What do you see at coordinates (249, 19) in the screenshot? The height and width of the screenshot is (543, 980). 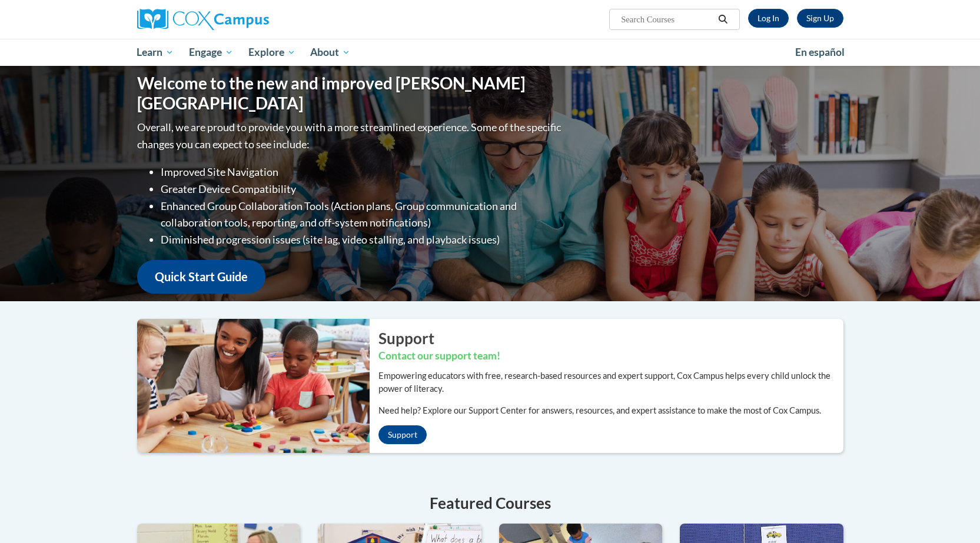 I see `a: Cox Campus` at bounding box center [249, 19].